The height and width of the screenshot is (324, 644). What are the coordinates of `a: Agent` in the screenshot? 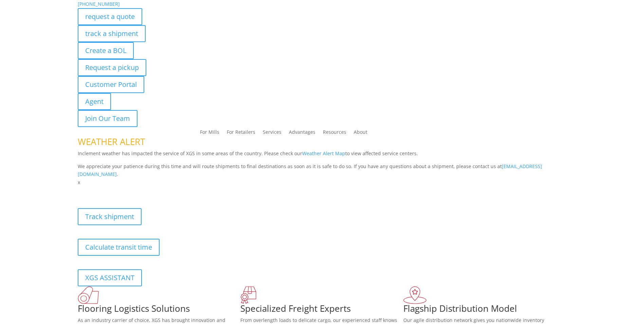 It's located at (94, 102).